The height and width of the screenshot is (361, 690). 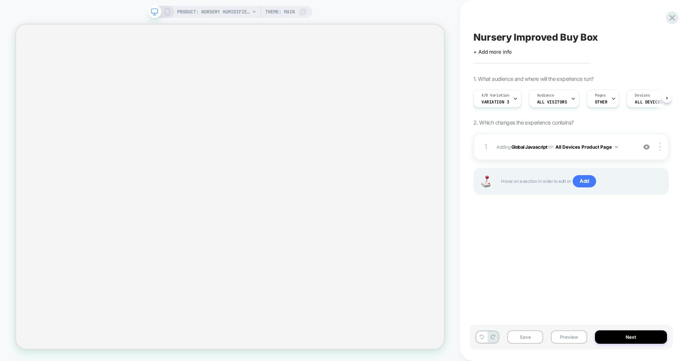 I want to click on span: PRODUCT: Nursery Humidifier 2.0 [little dreams by canopy], so click(x=214, y=12).